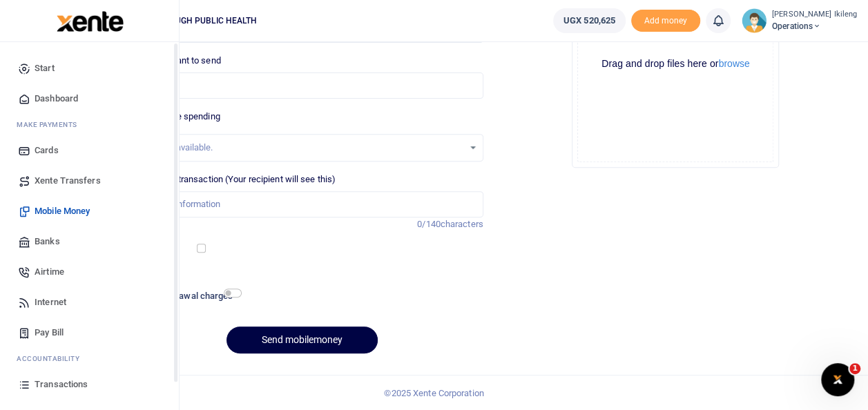  What do you see at coordinates (302, 340) in the screenshot?
I see `button: Send mobilemoney` at bounding box center [302, 340].